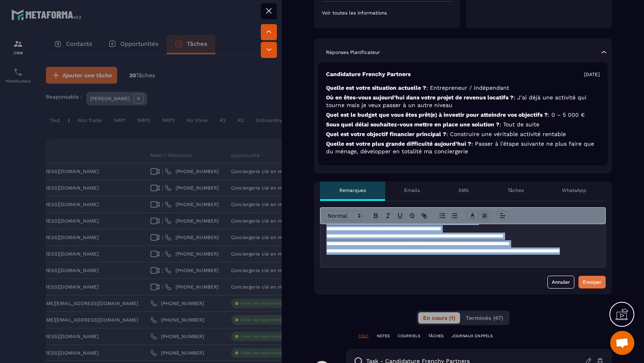  I want to click on p: TOUT, so click(364, 336).